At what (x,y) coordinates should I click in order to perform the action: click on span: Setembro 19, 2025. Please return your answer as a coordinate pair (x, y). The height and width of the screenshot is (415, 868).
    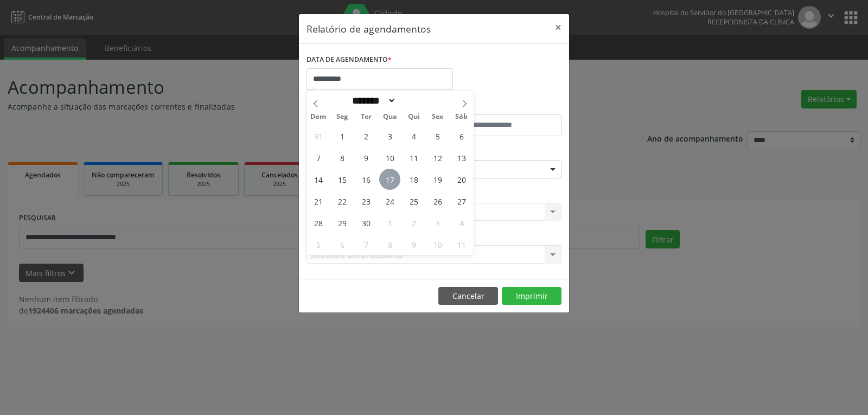
    Looking at the image, I should click on (437, 179).